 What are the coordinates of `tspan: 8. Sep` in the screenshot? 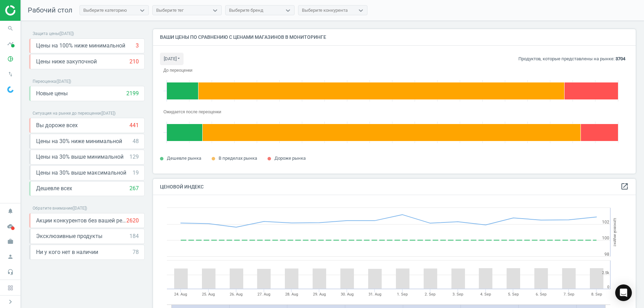 It's located at (596, 294).